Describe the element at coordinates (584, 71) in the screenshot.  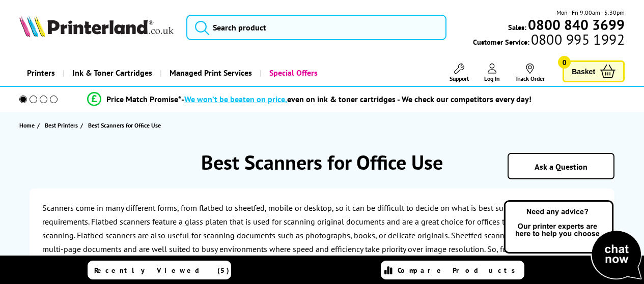
I see `span: Basket` at that location.